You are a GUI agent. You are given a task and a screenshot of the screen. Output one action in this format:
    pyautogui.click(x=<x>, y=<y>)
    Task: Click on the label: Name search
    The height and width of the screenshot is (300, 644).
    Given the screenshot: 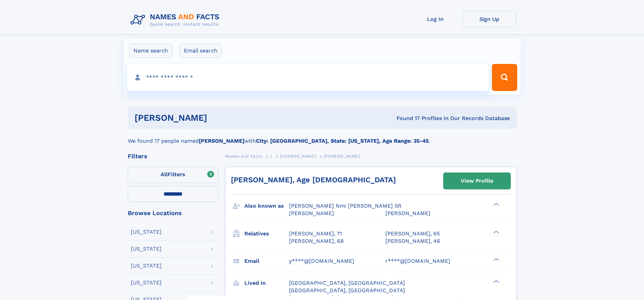 What is the action you would take?
    pyautogui.click(x=151, y=51)
    